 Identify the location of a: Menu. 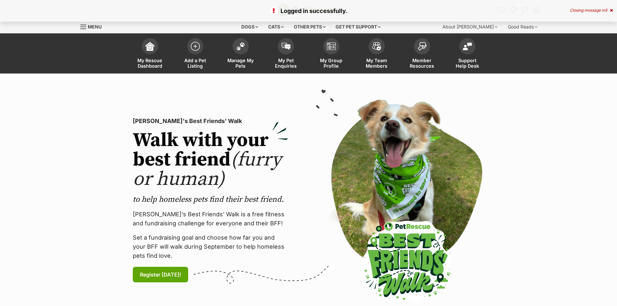
(93, 26).